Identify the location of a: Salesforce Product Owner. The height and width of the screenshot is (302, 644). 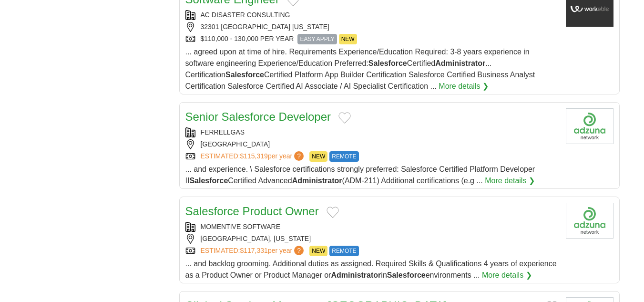
(252, 211).